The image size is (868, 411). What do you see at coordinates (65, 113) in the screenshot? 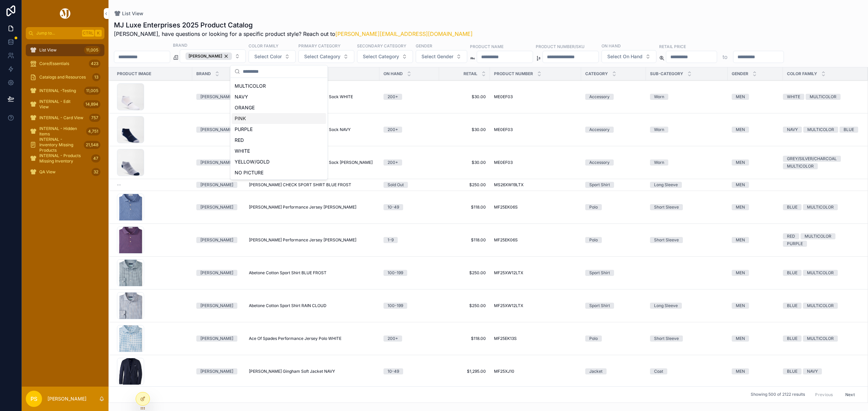
I see `div: scrollable content` at bounding box center [65, 113].